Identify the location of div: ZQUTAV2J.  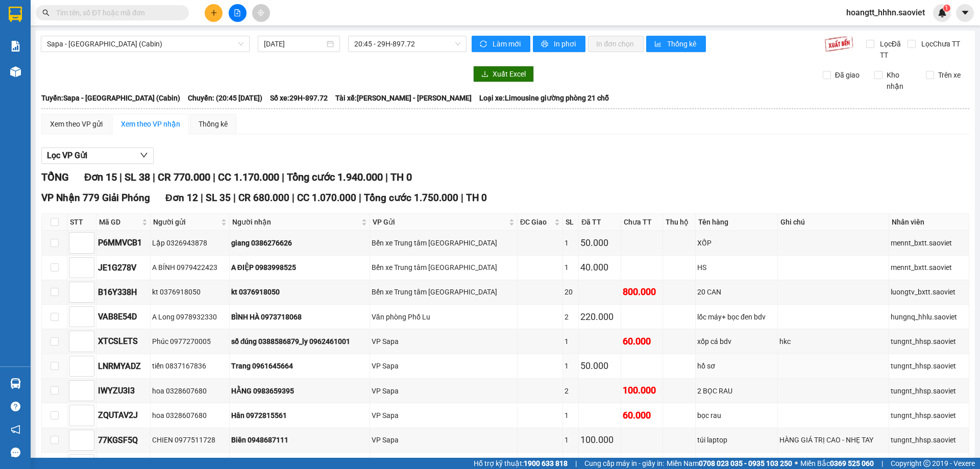
(123, 414).